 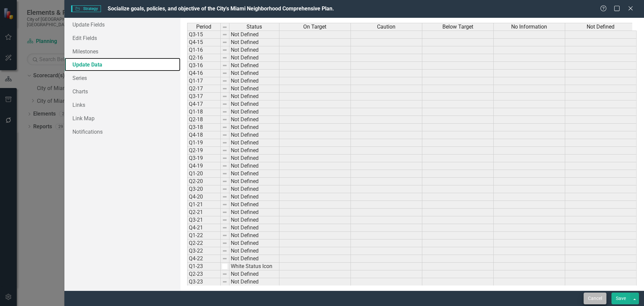 What do you see at coordinates (204, 181) in the screenshot?
I see `td: Q2-20` at bounding box center [204, 181].